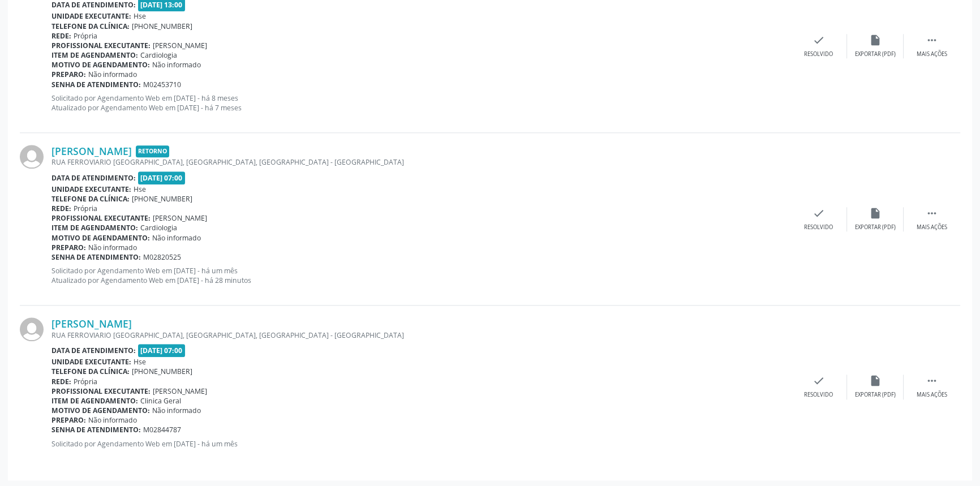 The height and width of the screenshot is (486, 980). I want to click on span: M02820525, so click(162, 257).